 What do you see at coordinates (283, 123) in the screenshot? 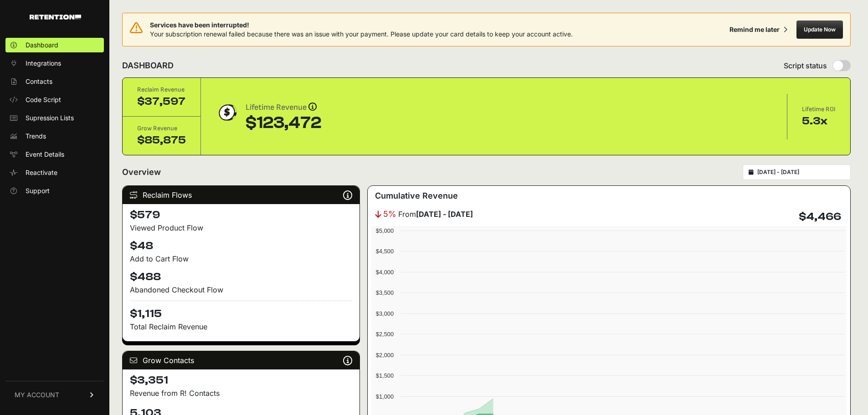
I see `div: $123,472` at bounding box center [283, 123].